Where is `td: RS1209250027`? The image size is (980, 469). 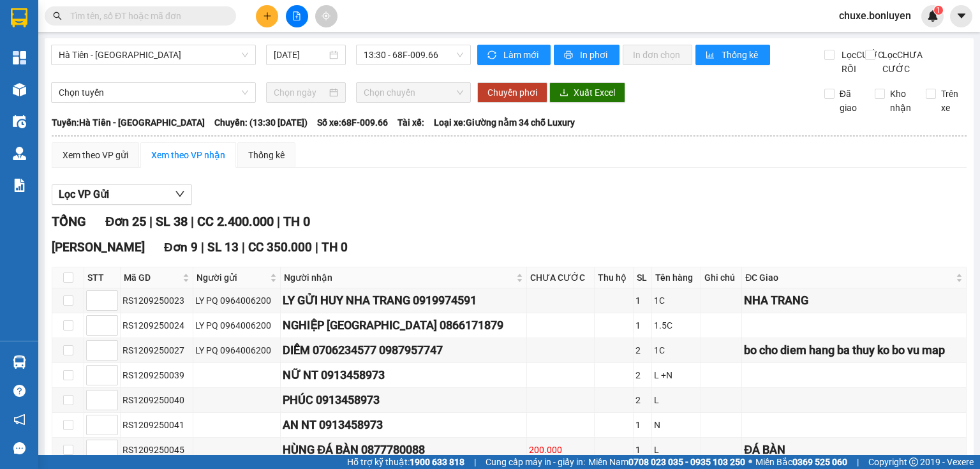
td: RS1209250027 is located at coordinates (157, 350).